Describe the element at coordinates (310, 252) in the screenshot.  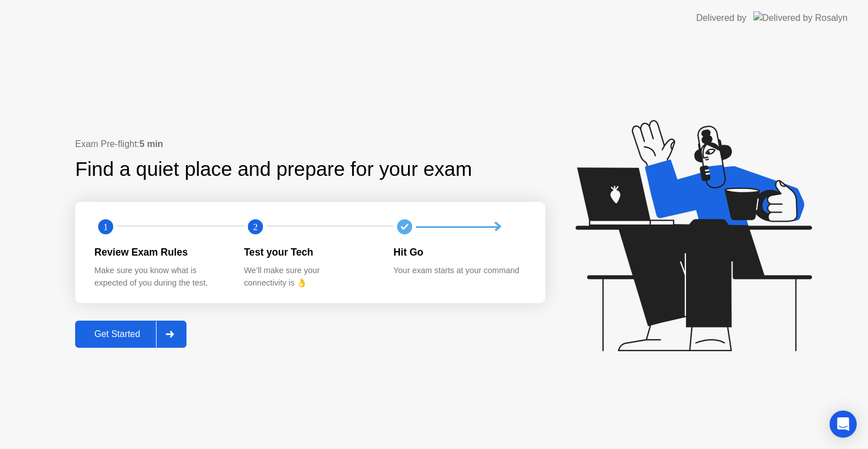
I see `div: Test your Tech` at that location.